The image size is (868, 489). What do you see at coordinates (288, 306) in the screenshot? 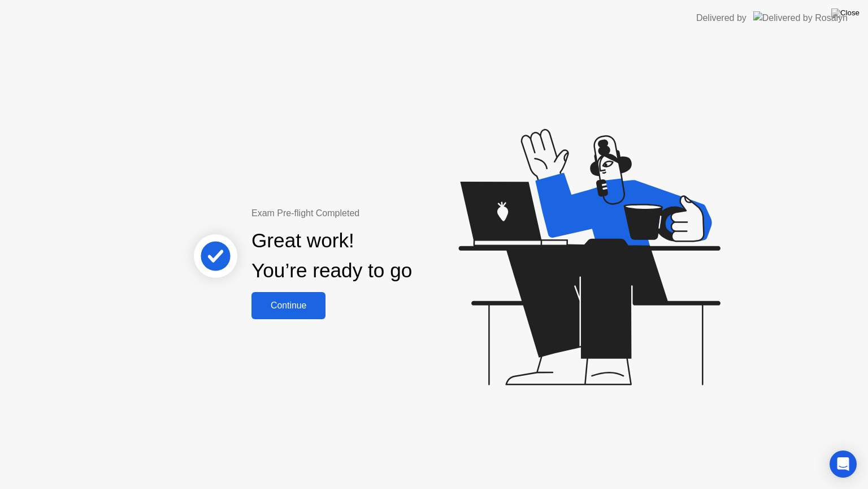
I see `div: Continue` at bounding box center [288, 306].